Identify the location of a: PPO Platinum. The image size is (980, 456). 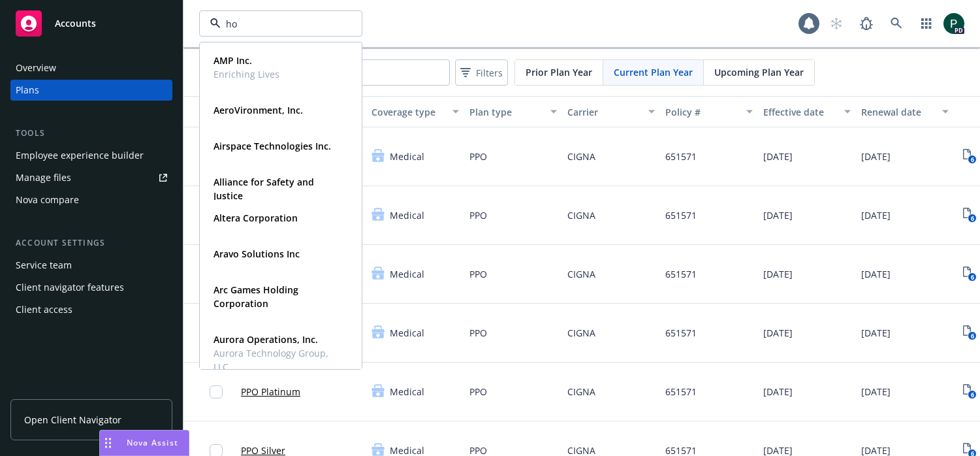
(271, 391).